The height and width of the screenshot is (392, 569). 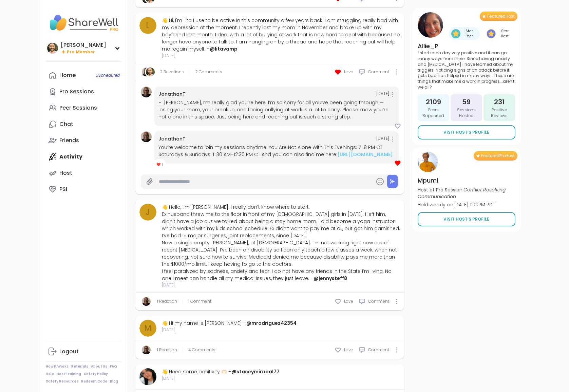 I want to click on a: Peer Sessions, so click(x=83, y=108).